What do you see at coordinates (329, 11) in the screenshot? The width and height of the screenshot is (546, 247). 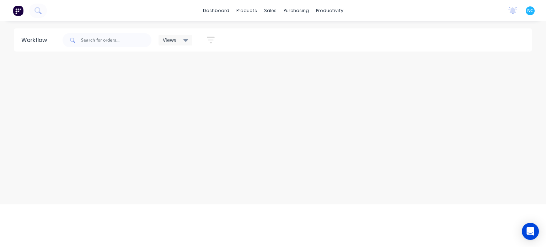 I see `div: productivity` at bounding box center [329, 11].